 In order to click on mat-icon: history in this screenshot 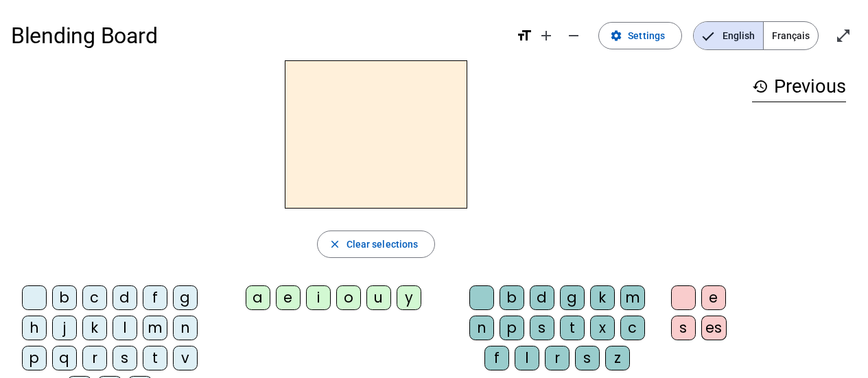, I will do `click(760, 86)`.